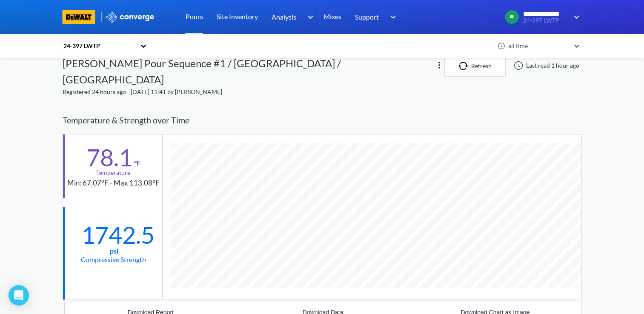 The image size is (644, 314). What do you see at coordinates (475, 66) in the screenshot?
I see `button: Refresh` at bounding box center [475, 66].